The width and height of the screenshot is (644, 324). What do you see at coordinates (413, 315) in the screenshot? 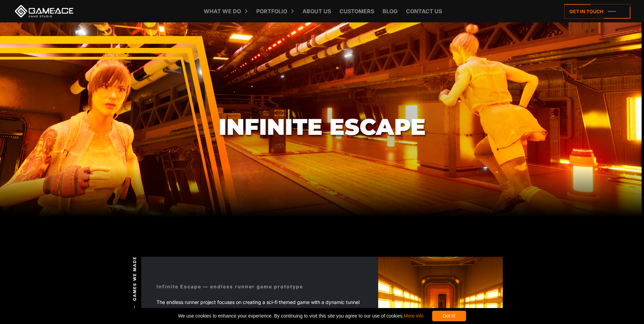
I see `a: More info` at bounding box center [413, 315].